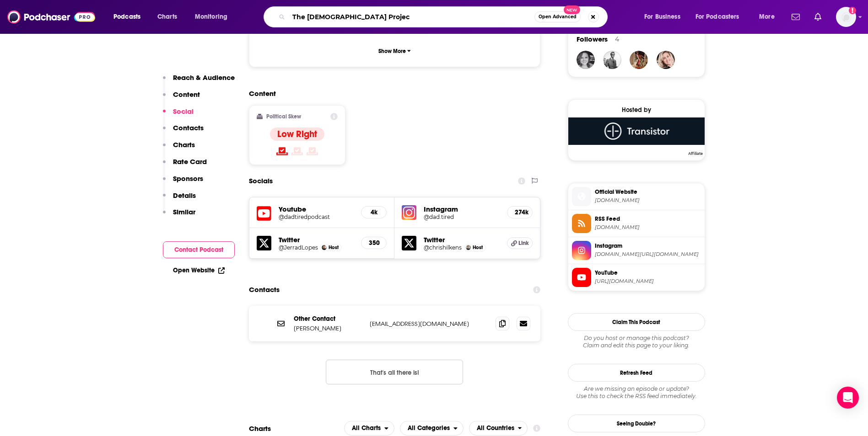 The image size is (868, 436). What do you see at coordinates (586, 60) in the screenshot?
I see `img: Stephymay10` at bounding box center [586, 60].